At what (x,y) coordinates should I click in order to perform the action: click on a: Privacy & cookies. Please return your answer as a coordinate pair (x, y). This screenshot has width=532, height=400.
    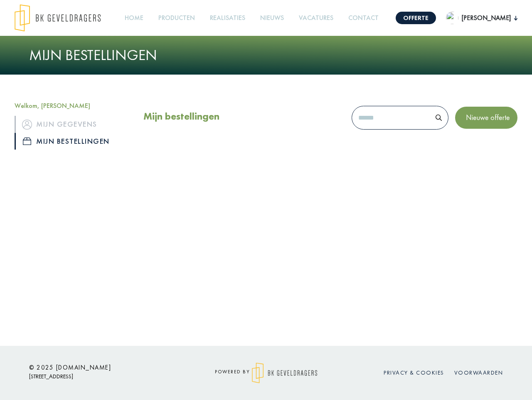
    Looking at the image, I should click on (414, 372).